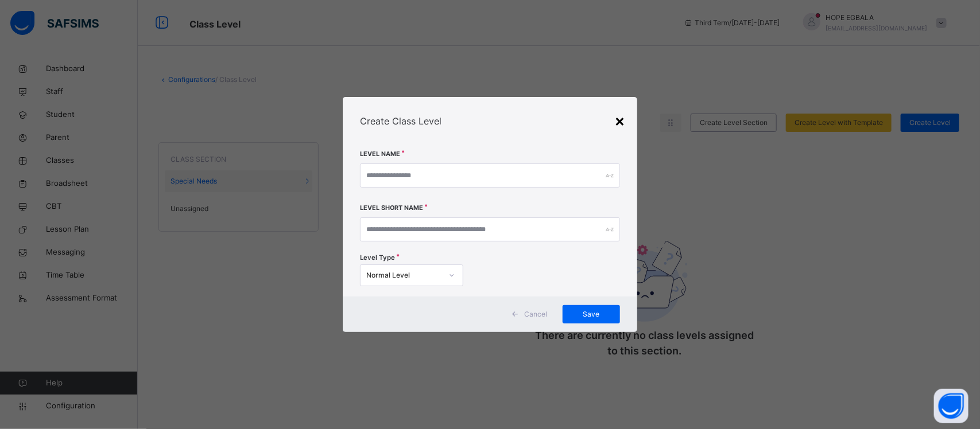  What do you see at coordinates (591, 315) in the screenshot?
I see `span: Save` at bounding box center [591, 315].